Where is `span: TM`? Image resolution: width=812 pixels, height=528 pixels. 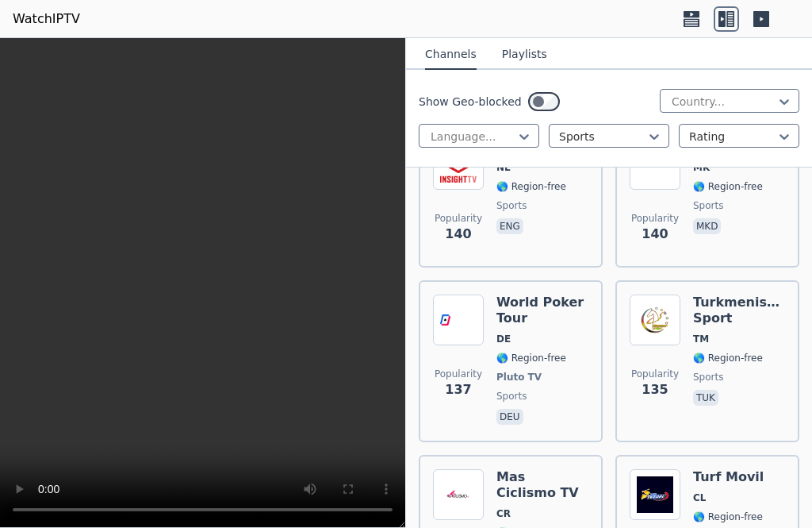
span: TM is located at coordinates (701, 339).